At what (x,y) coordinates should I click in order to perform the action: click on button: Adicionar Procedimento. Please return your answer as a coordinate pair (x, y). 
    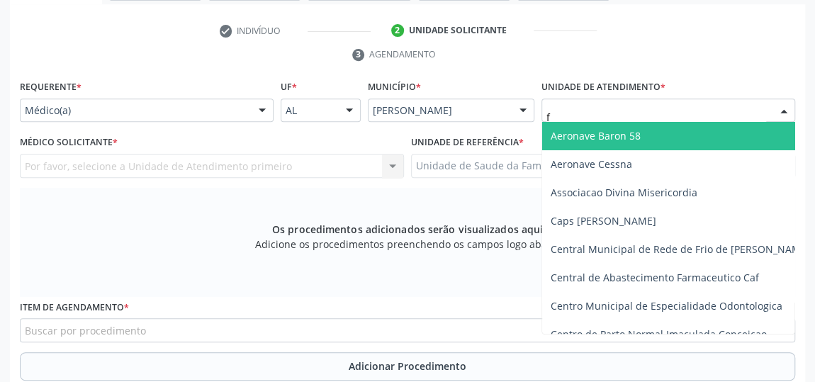
    Looking at the image, I should click on (407, 366).